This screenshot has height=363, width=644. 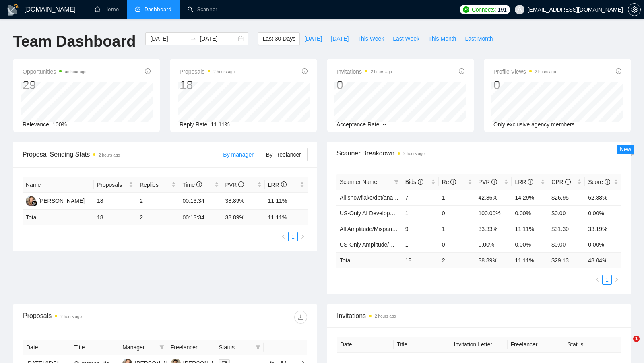 I want to click on img: NK, so click(x=31, y=201).